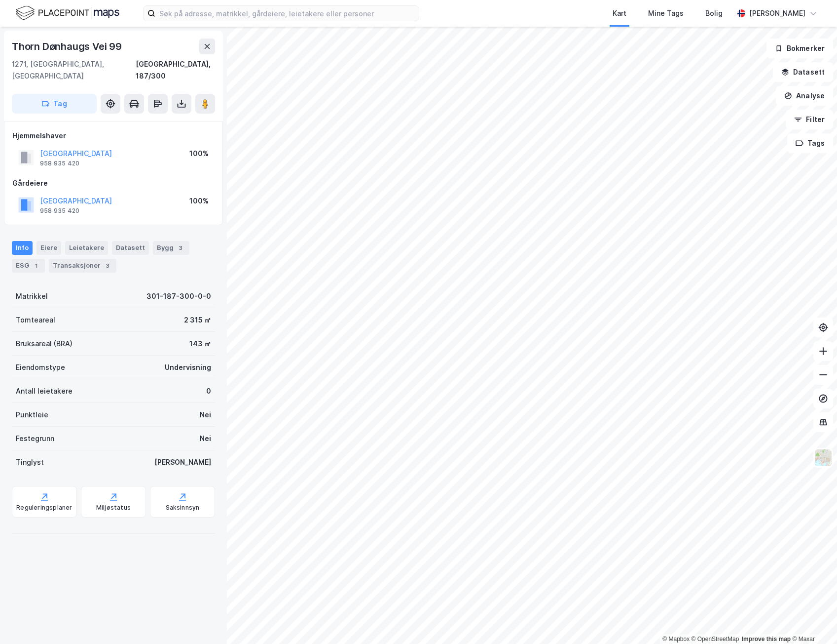  I want to click on div: Punktleie, so click(32, 414).